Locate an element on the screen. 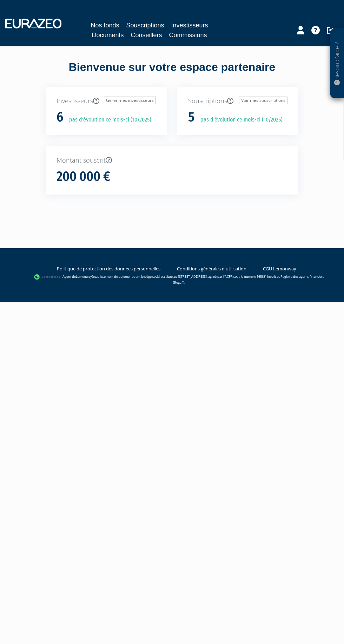  img: logo-lemonway.png is located at coordinates (47, 277).